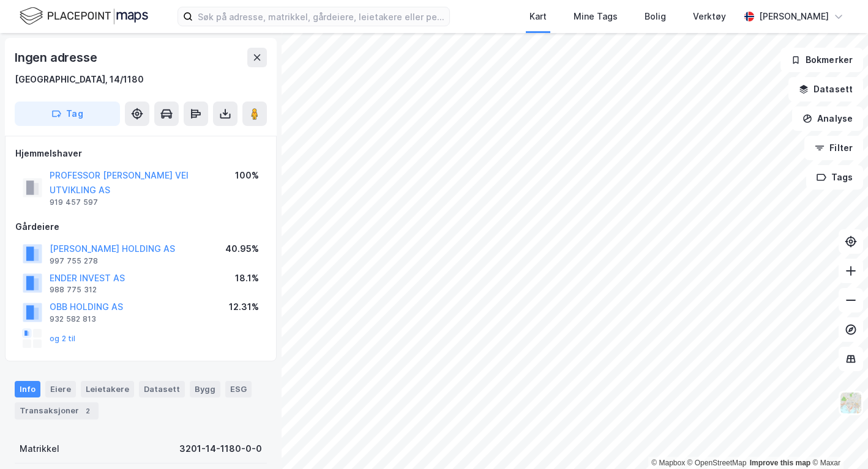 The height and width of the screenshot is (469, 868). What do you see at coordinates (73, 261) in the screenshot?
I see `div: 997 755 278` at bounding box center [73, 261].